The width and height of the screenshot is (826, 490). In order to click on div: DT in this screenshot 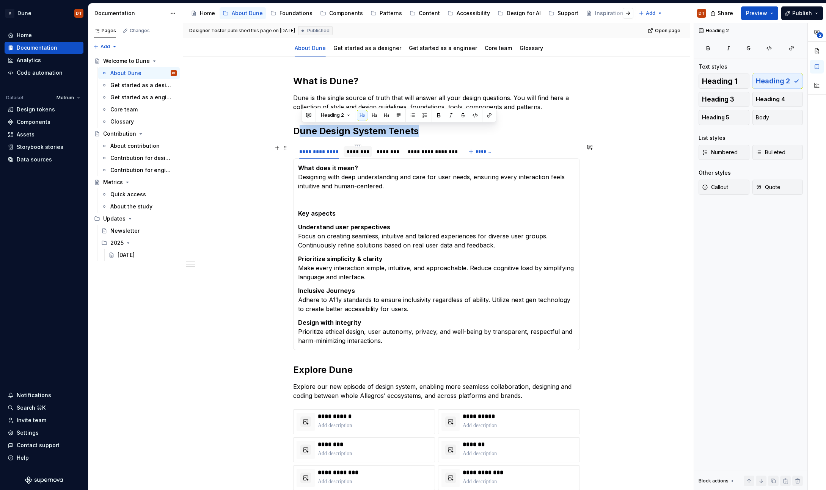, I will do `click(174, 73)`.